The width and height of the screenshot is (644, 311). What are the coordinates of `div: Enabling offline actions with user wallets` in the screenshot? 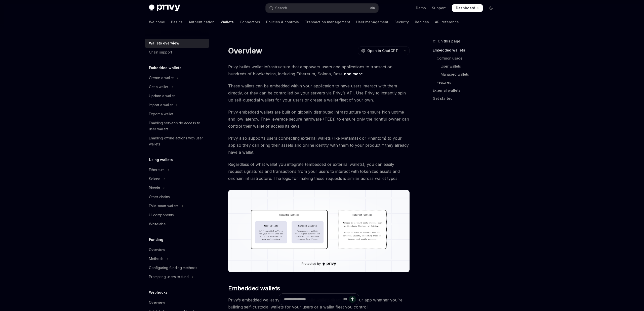 It's located at (178, 141).